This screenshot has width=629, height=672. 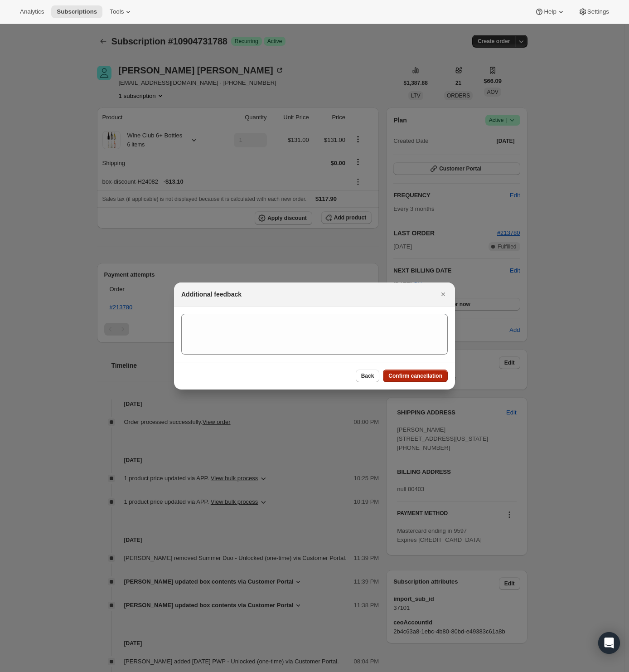 What do you see at coordinates (609, 643) in the screenshot?
I see `div: Open Intercom Messenger` at bounding box center [609, 643].